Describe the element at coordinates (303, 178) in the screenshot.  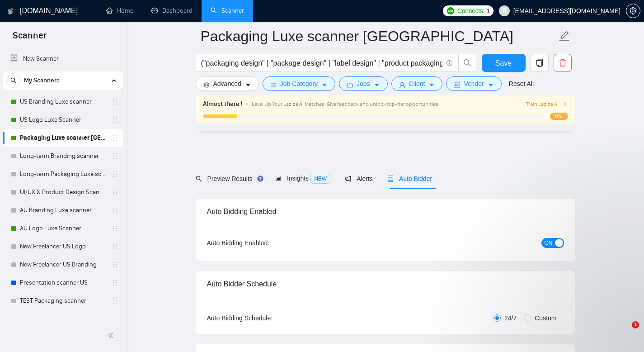
I see `span: Insights` at that location.